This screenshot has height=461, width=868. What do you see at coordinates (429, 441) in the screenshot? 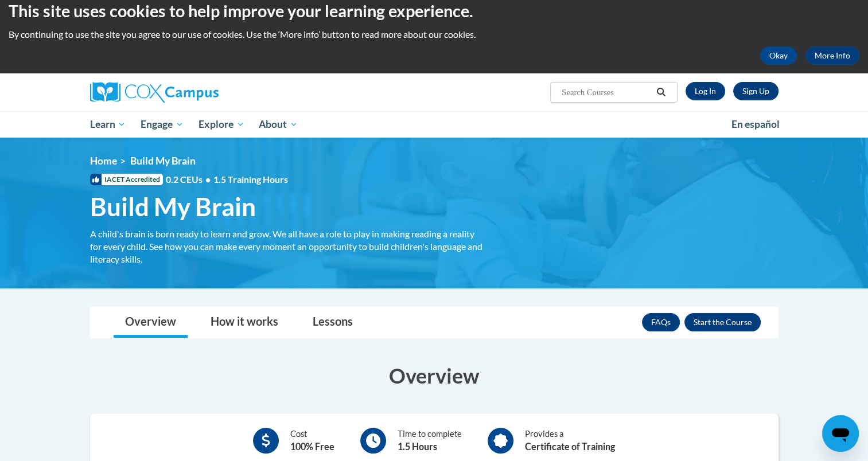
I see `div: Time to complete` at bounding box center [429, 441].